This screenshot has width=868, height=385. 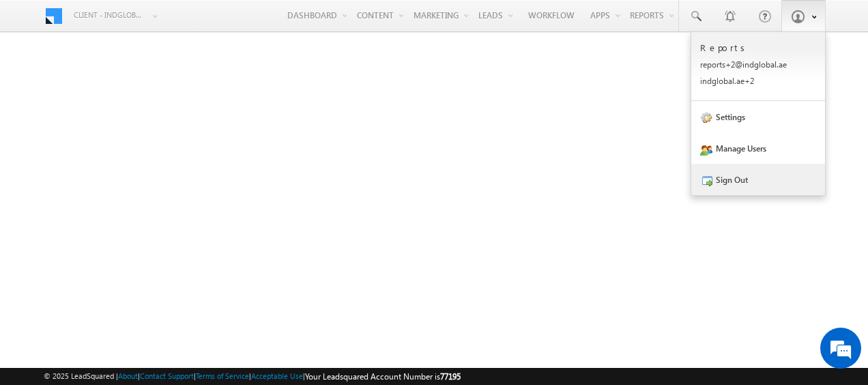 What do you see at coordinates (758, 64) in the screenshot?
I see `p: repor ts+2@ indgl obal. ae` at bounding box center [758, 64].